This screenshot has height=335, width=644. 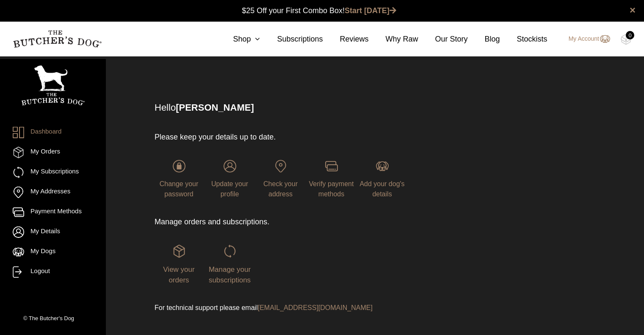 I want to click on a: Blog, so click(x=484, y=39).